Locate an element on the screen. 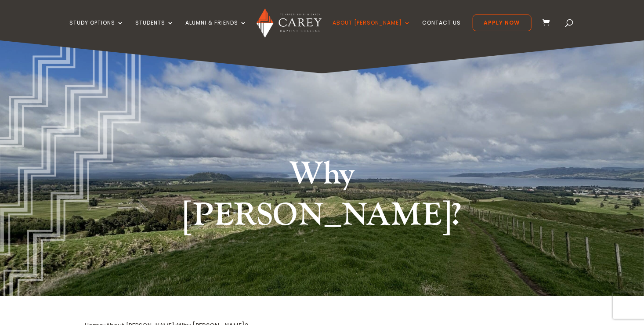  img: Carey Baptist College is located at coordinates (289, 23).